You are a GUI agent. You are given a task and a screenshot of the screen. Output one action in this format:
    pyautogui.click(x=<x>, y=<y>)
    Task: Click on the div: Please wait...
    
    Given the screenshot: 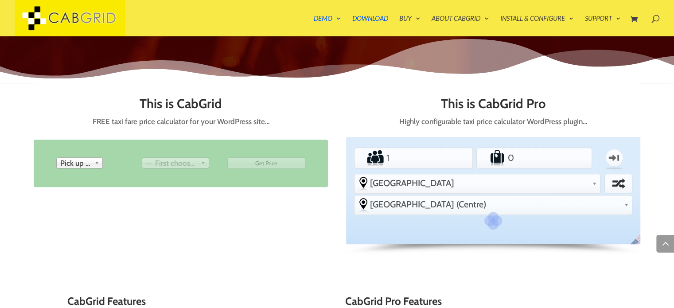 What is the action you would take?
    pyautogui.click(x=493, y=221)
    